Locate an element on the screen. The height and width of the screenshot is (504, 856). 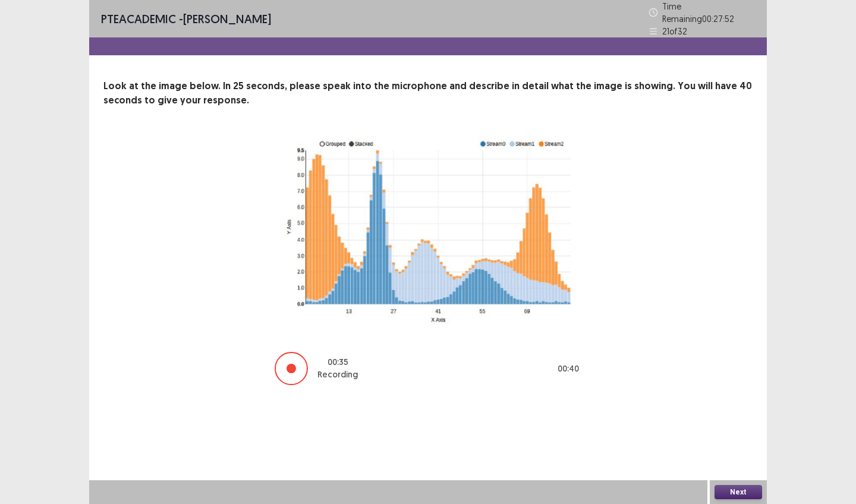
img: image-description is located at coordinates (428, 231).